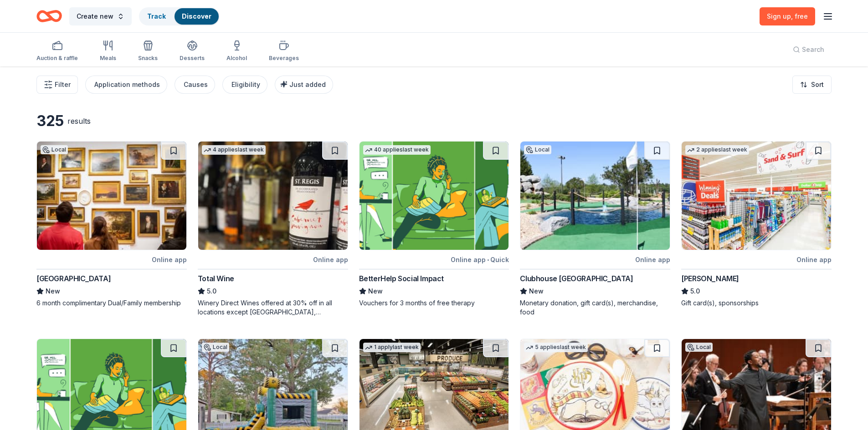 Image resolution: width=868 pixels, height=430 pixels. I want to click on span: Filter, so click(63, 84).